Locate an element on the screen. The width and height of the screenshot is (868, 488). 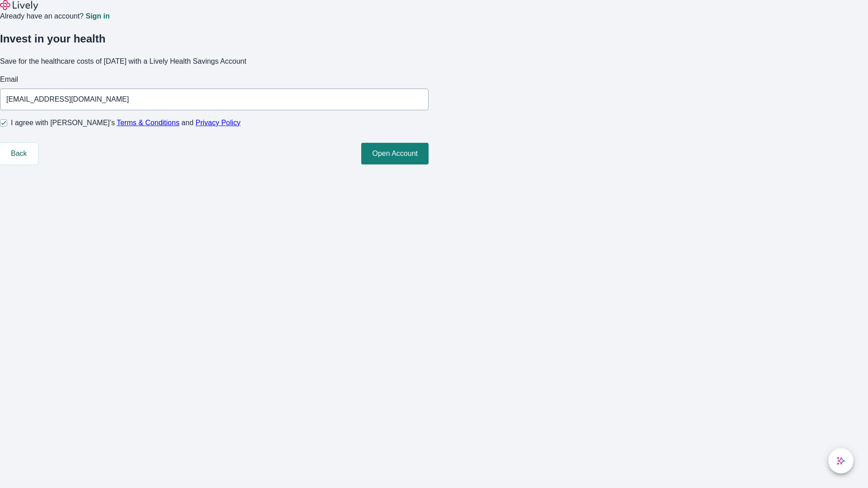
a: Privacy Policy is located at coordinates (219, 122).